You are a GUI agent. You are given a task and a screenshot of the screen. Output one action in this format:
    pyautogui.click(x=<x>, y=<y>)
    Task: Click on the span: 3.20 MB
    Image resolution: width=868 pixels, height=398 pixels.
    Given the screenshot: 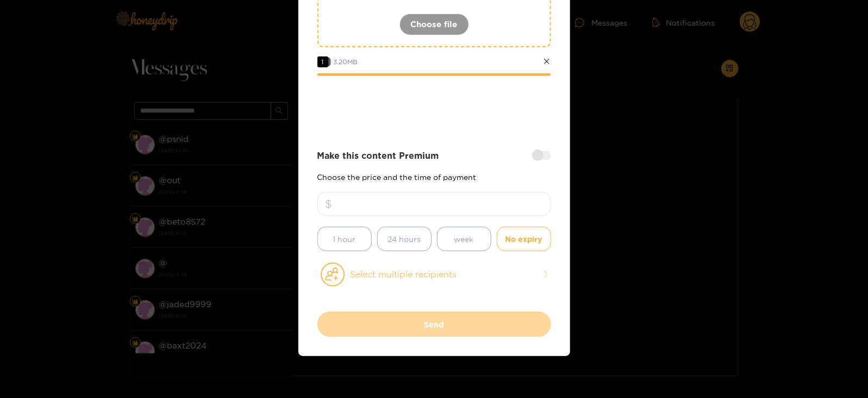 What is the action you would take?
    pyautogui.click(x=346, y=61)
    